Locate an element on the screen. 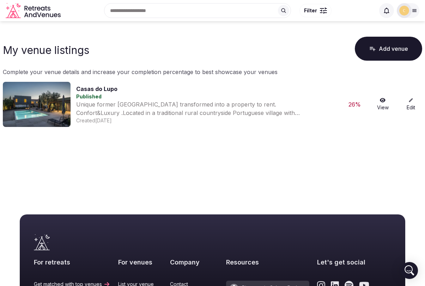  svg: Retreats and Venues company logo is located at coordinates (34, 11).